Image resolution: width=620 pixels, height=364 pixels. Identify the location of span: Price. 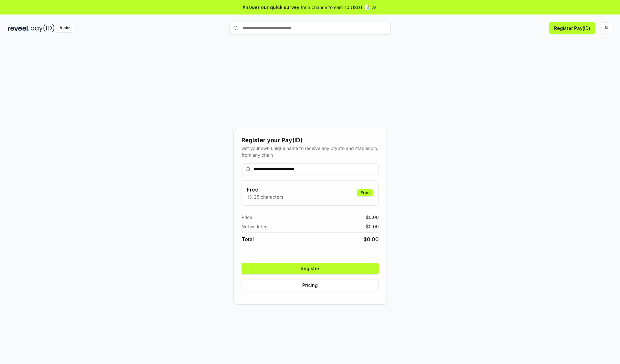
(247, 217).